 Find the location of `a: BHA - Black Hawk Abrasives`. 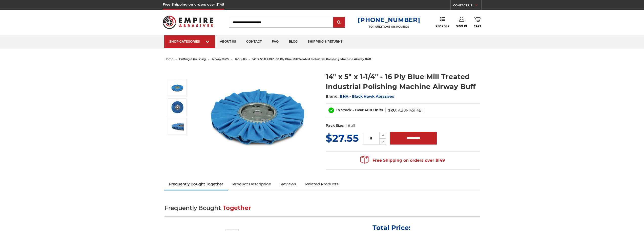

a: BHA - Black Hawk Abrasives is located at coordinates (367, 96).